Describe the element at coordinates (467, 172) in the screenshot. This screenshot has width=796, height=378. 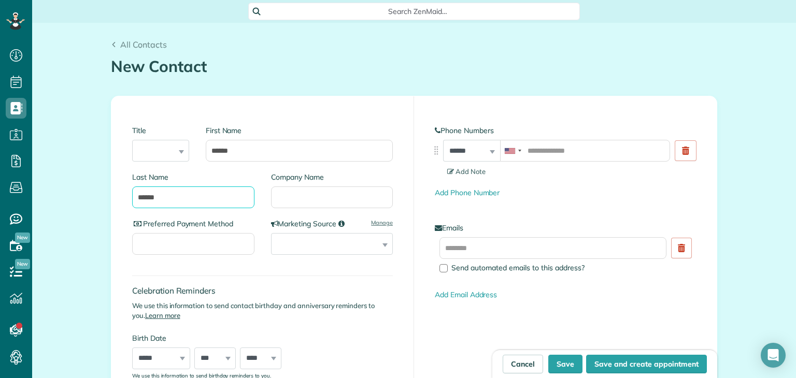
I see `span: Add Note` at that location.